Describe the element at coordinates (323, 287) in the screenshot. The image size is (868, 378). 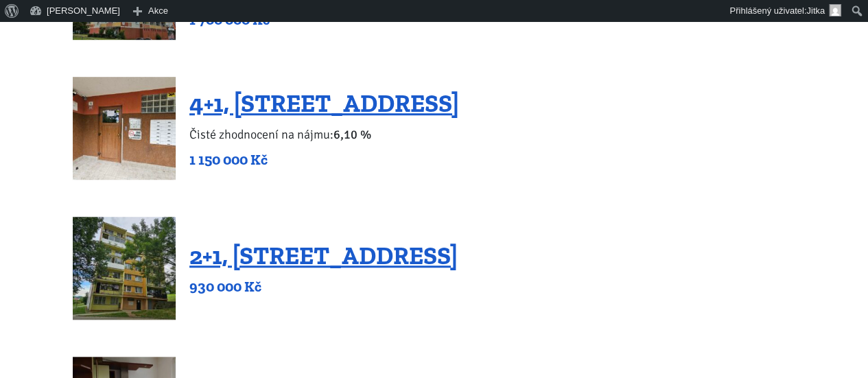
I see `p: 930 000 Kč` at that location.